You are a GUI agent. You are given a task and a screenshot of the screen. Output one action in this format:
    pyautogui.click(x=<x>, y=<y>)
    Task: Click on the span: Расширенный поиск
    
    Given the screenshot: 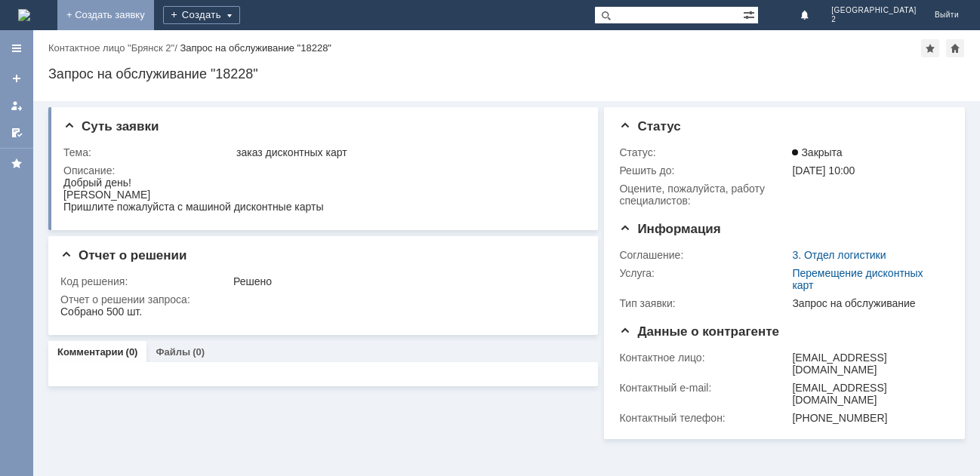 What is the action you would take?
    pyautogui.click(x=750, y=14)
    